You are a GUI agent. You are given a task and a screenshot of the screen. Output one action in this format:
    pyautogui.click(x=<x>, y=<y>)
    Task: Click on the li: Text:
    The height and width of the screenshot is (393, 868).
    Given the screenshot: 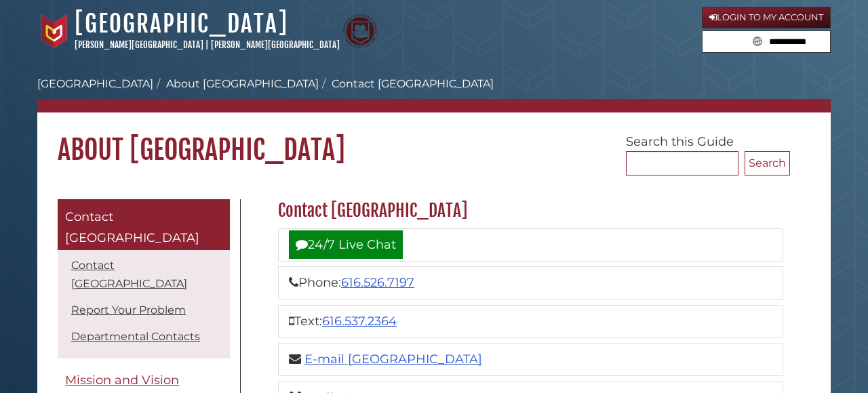 What is the action you would take?
    pyautogui.click(x=530, y=321)
    